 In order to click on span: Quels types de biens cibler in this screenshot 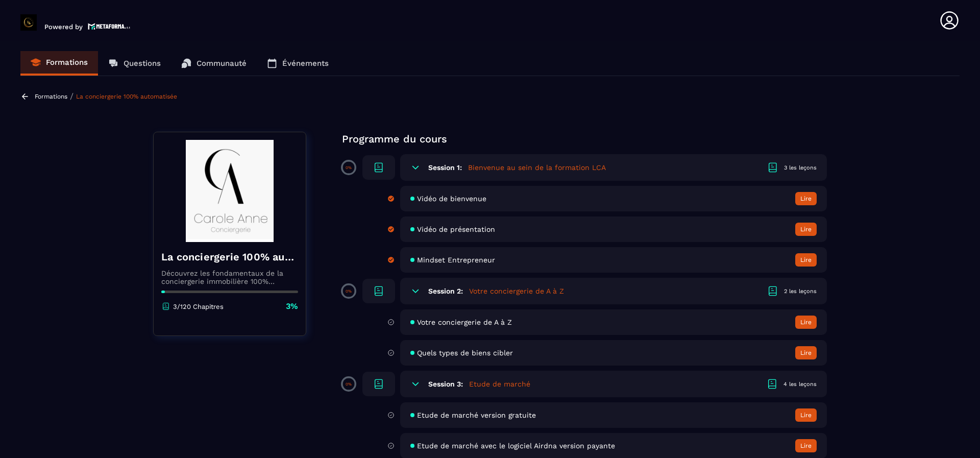, I will do `click(465, 353)`.